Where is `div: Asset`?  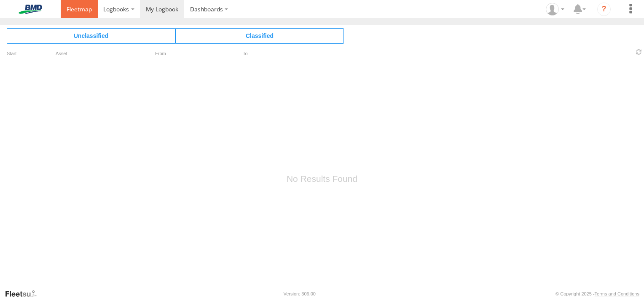 div: Asset is located at coordinates (98, 54).